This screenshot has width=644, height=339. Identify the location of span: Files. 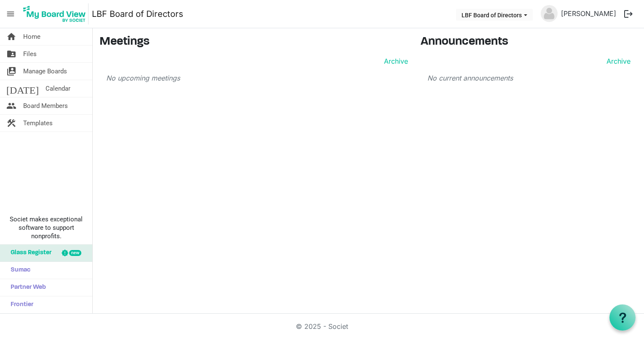
(30, 54).